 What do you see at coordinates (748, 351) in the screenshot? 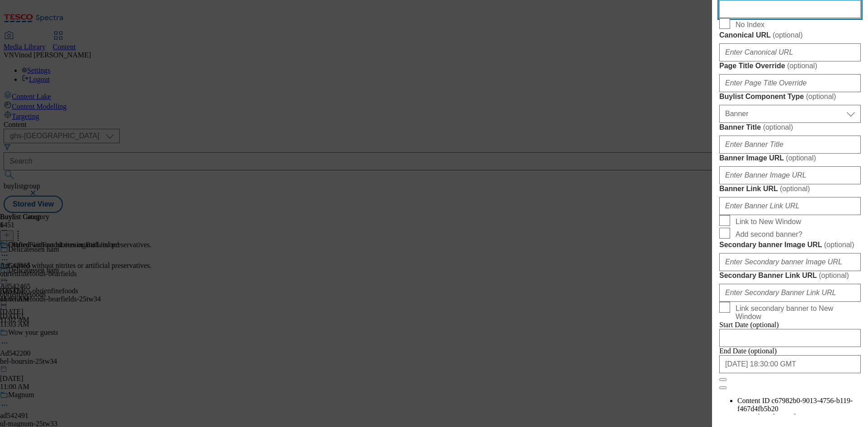
I see `span: End Date (optional)` at bounding box center [748, 351].